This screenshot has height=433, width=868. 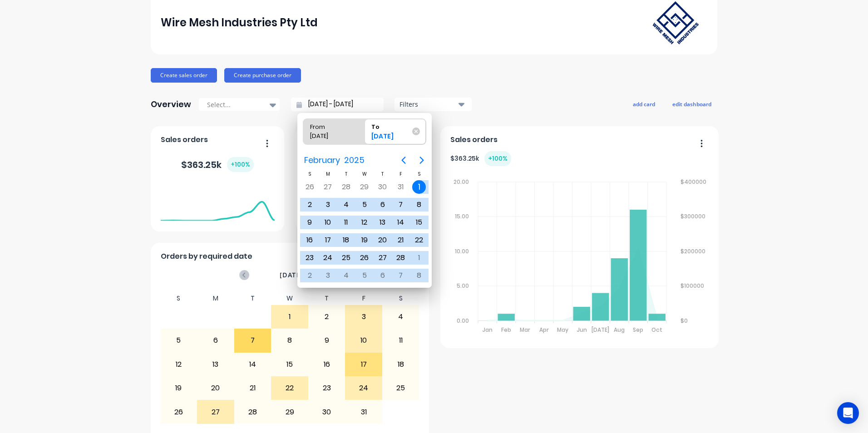 I want to click on tspan: May, so click(x=562, y=329).